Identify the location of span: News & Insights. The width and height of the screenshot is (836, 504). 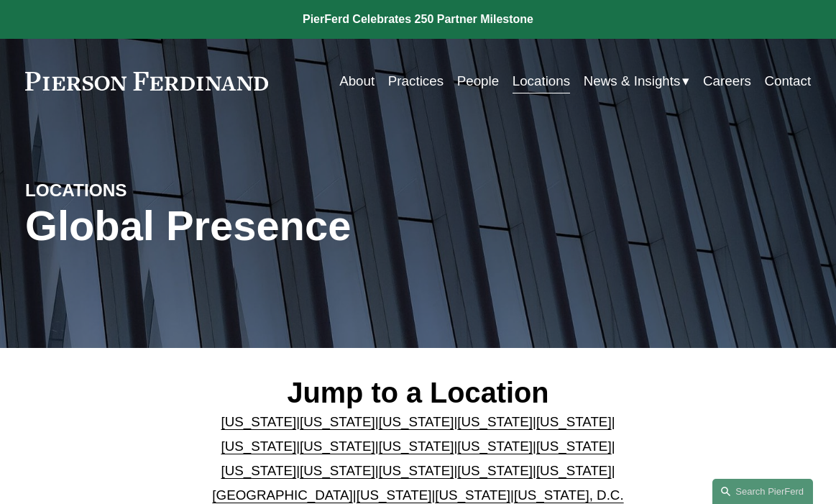
(632, 81).